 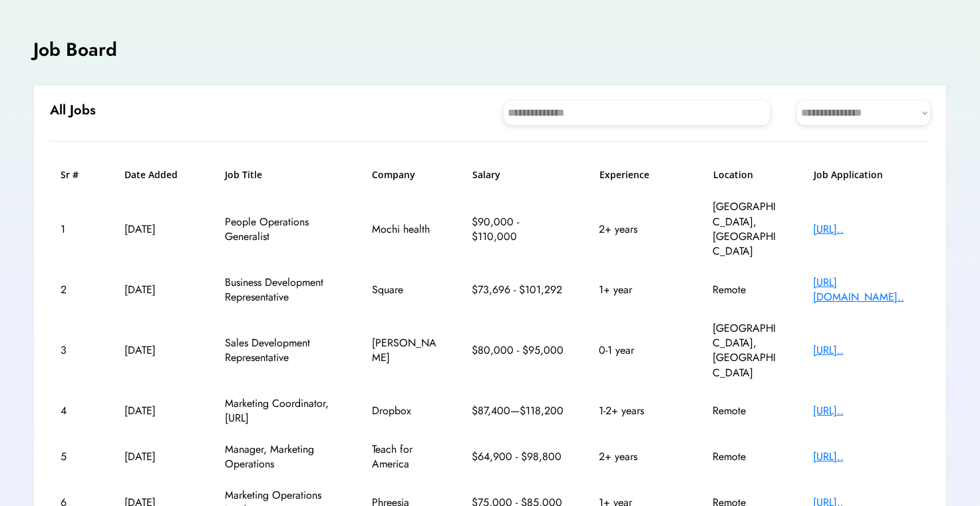 What do you see at coordinates (75, 230) in the screenshot?
I see `div: 1` at bounding box center [75, 230].